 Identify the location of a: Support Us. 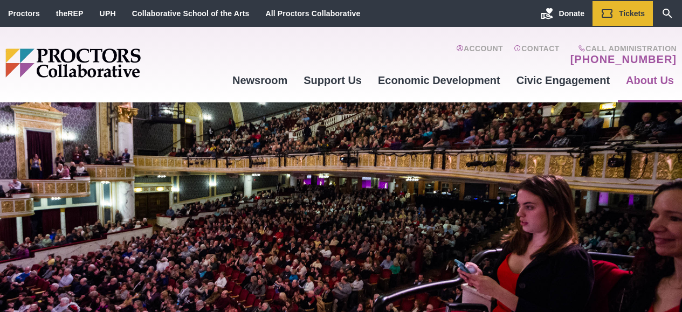
(332, 80).